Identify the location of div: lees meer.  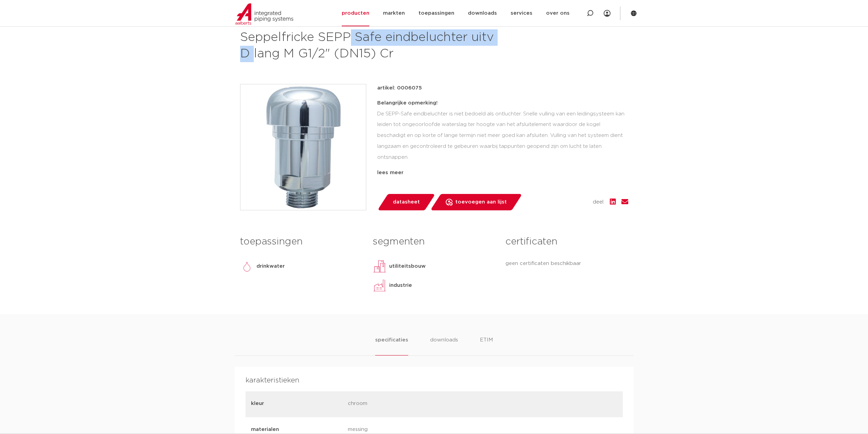
(502, 173).